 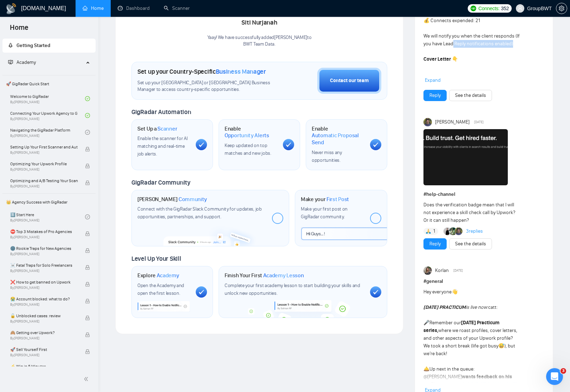 I want to click on a: setting, so click(x=561, y=9).